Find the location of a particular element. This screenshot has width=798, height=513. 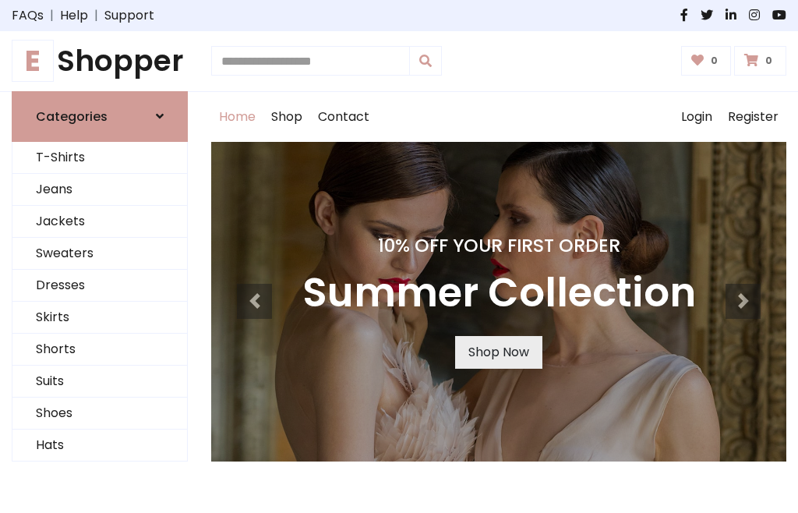

span: E is located at coordinates (33, 61).